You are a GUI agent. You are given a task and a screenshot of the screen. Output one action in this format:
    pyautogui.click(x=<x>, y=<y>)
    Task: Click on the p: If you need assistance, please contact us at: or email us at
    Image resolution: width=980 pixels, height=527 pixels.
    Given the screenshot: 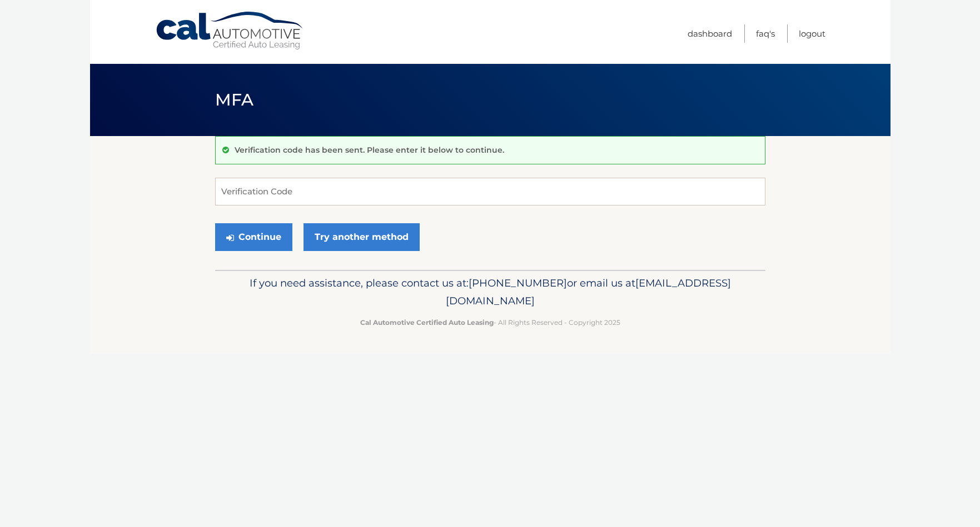 What is the action you would take?
    pyautogui.click(x=490, y=292)
    